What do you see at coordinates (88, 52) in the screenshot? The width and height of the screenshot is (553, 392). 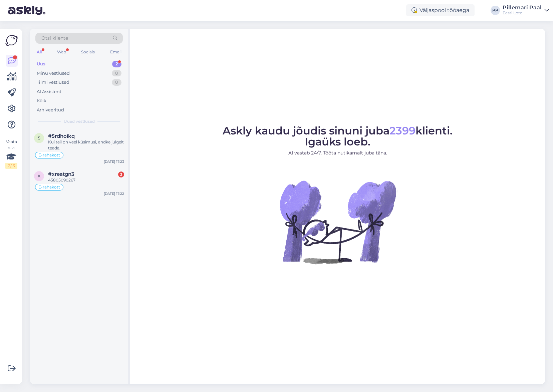 I see `div: Socials` at bounding box center [88, 52].